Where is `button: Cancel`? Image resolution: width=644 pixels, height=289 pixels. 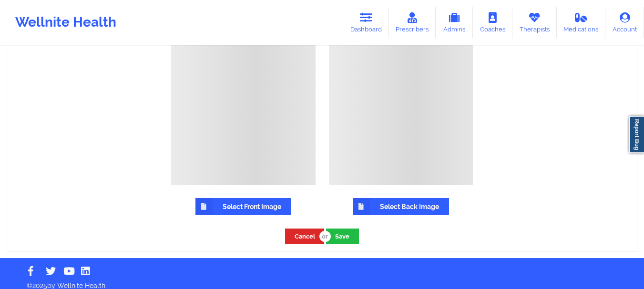 button: Cancel is located at coordinates (305, 236).